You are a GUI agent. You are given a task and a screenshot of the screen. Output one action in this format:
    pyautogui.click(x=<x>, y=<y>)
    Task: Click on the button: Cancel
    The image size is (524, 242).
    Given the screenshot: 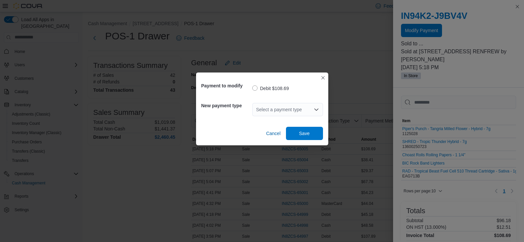 What is the action you would take?
    pyautogui.click(x=273, y=133)
    